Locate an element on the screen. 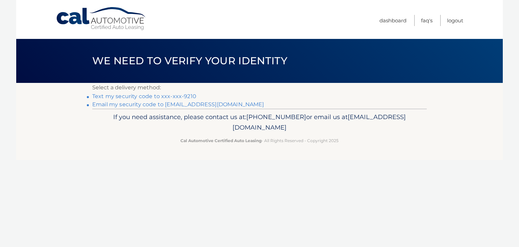 The image size is (519, 247). a: Dashboard is located at coordinates (393, 20).